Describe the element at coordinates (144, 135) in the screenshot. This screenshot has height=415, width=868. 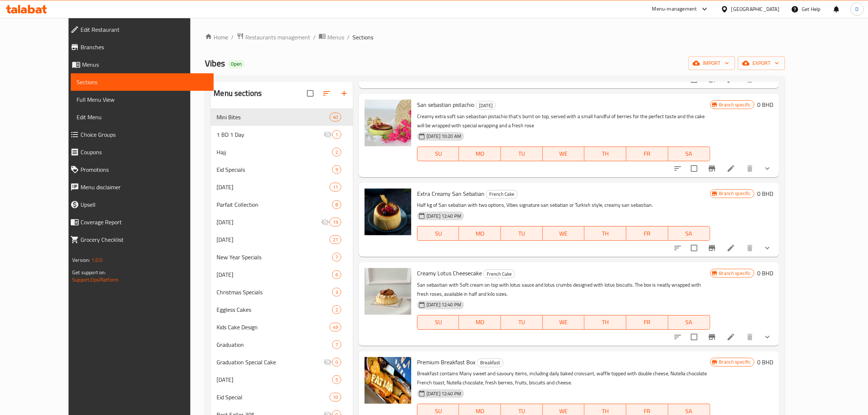
I see `span: Choice Groups` at that location.